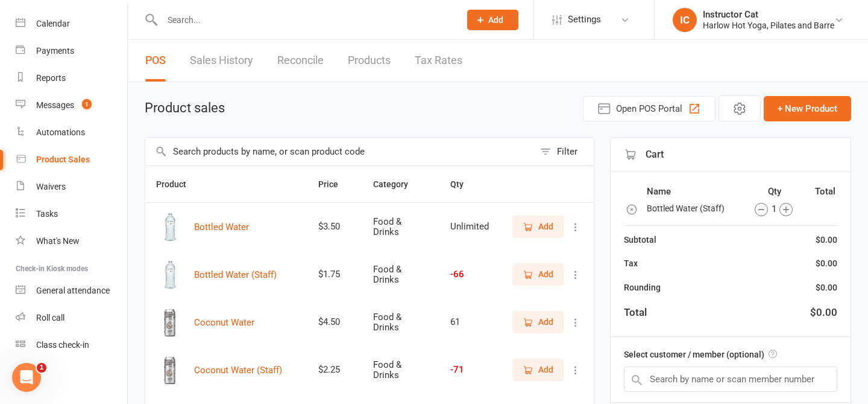 This screenshot has width=868, height=404. What do you see at coordinates (731, 379) in the screenshot?
I see `input: Search by name or scan member number` at bounding box center [731, 379].